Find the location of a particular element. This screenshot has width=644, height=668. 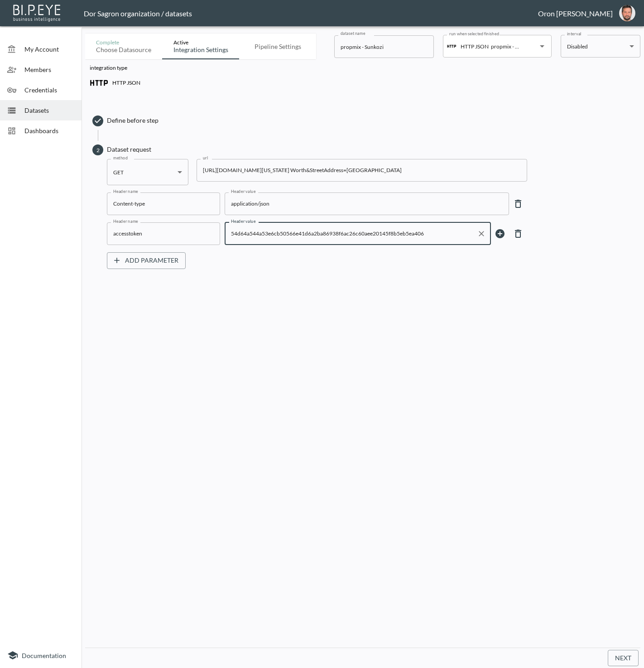

div: Choose datasource is located at coordinates (124, 50).